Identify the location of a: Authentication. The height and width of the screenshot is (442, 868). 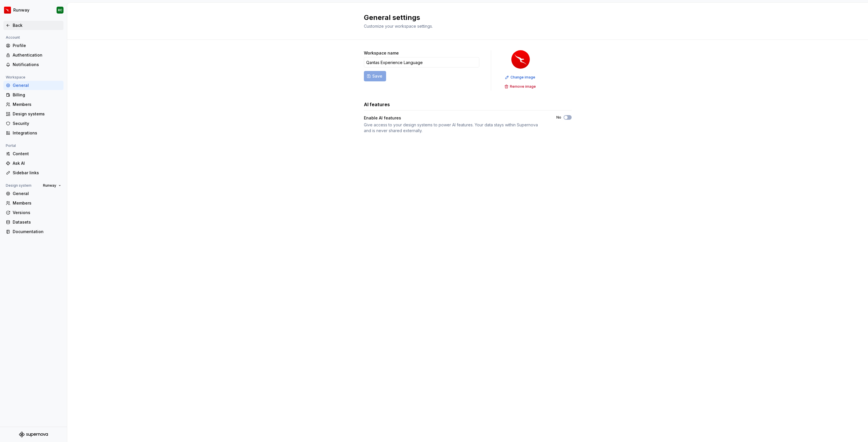
(33, 55).